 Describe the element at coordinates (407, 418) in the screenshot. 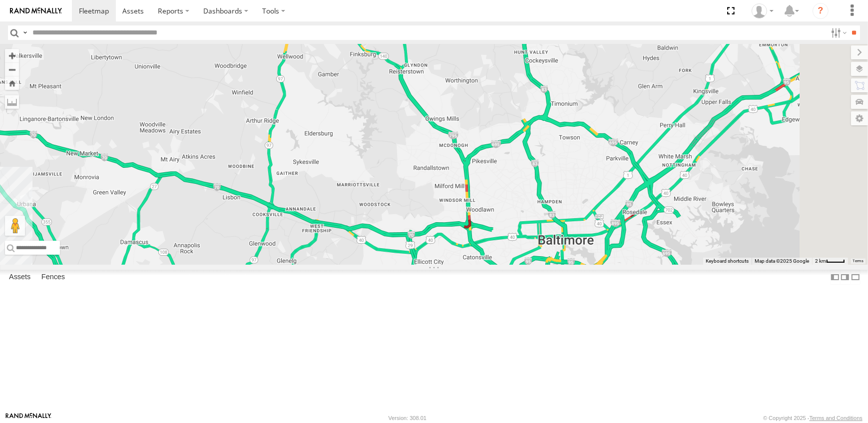

I see `div: Version: 308.01` at that location.